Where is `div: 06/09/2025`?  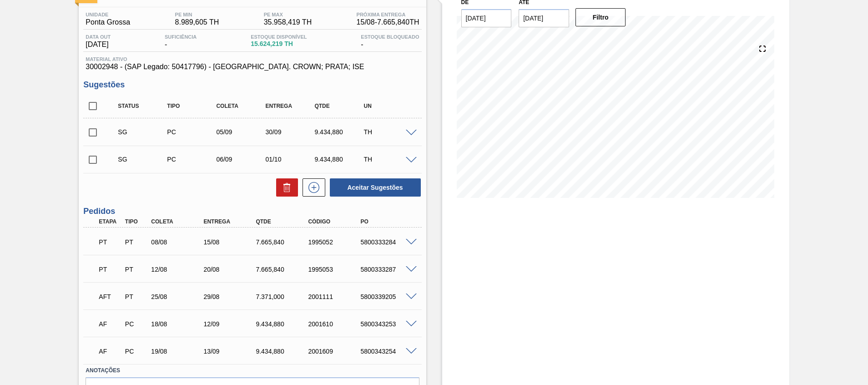 div: 06/09/2025 is located at coordinates (241, 160).